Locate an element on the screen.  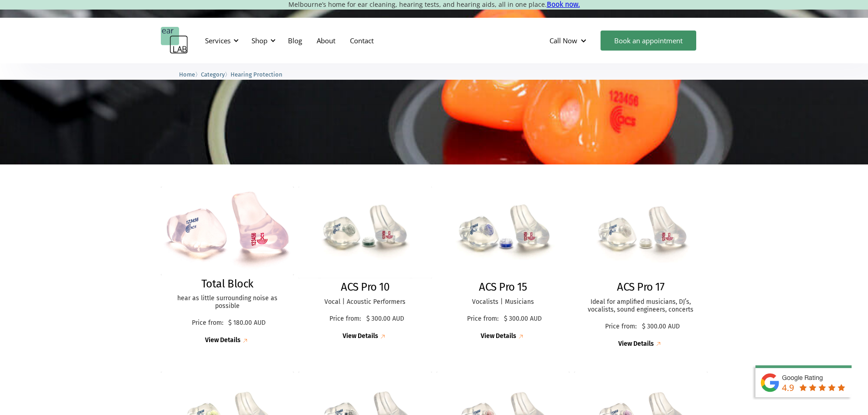
a: ACS Pro 15ACS Pro 15Vocalists | MusiciansPrice from:$ 300.00 AUDView Details is located at coordinates (503, 264).